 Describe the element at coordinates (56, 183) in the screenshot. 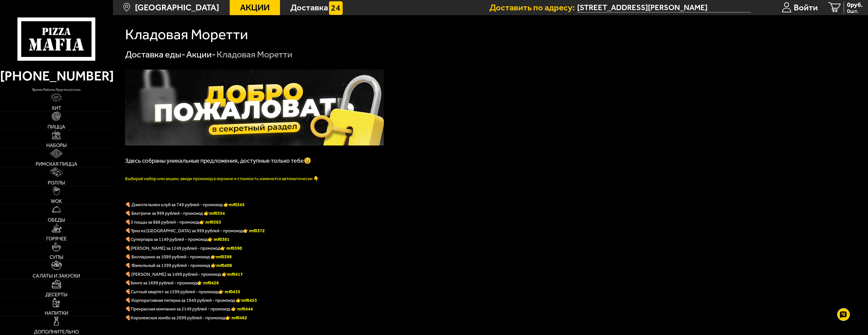

I see `span: Роллы` at that location.